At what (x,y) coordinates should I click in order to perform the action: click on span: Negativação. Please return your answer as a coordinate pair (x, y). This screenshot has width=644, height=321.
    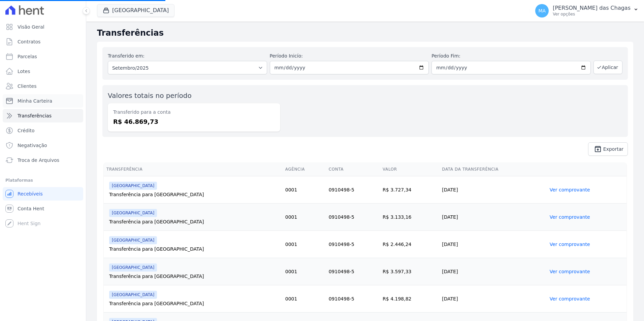
    Looking at the image, I should click on (32, 146).